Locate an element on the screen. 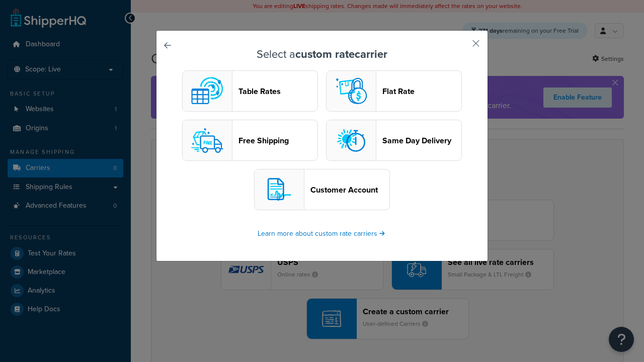  a: Learn more about custom rate carriers is located at coordinates (322, 233).